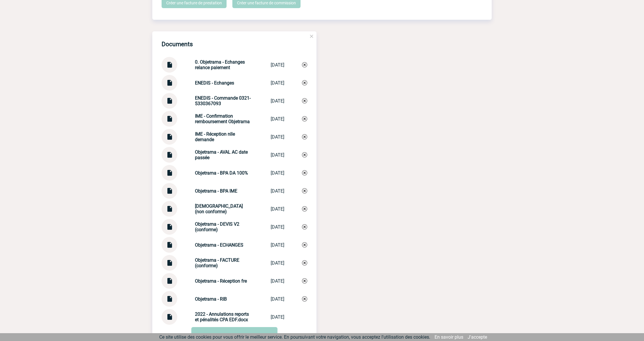 This screenshot has height=341, width=644. What do you see at coordinates (312, 36) in the screenshot?
I see `img: close.png` at bounding box center [312, 36].